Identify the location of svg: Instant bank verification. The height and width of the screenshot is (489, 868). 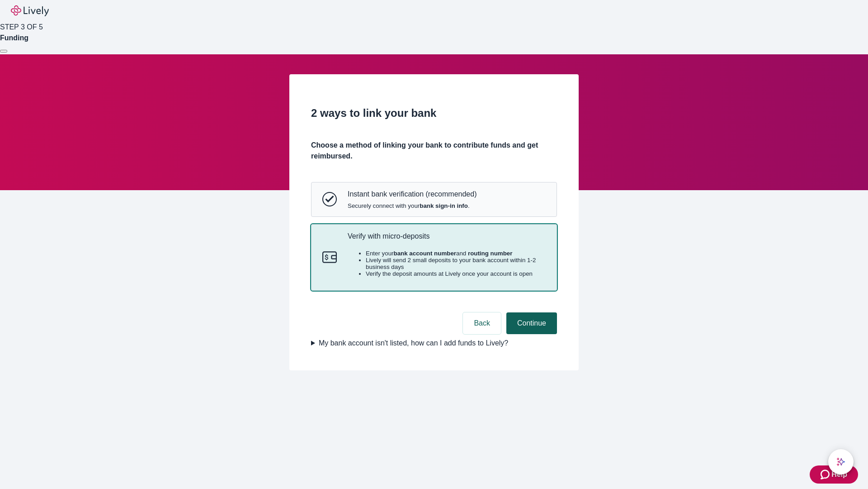
(330, 199).